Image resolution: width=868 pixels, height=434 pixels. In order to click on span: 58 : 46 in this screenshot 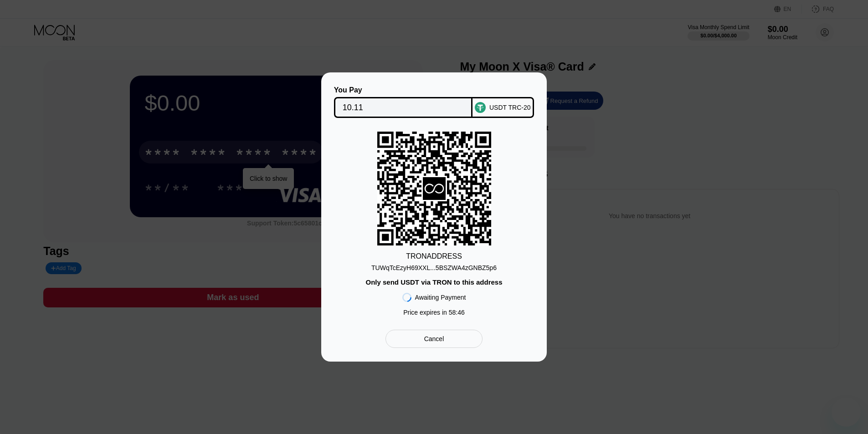, I will do `click(457, 313)`.